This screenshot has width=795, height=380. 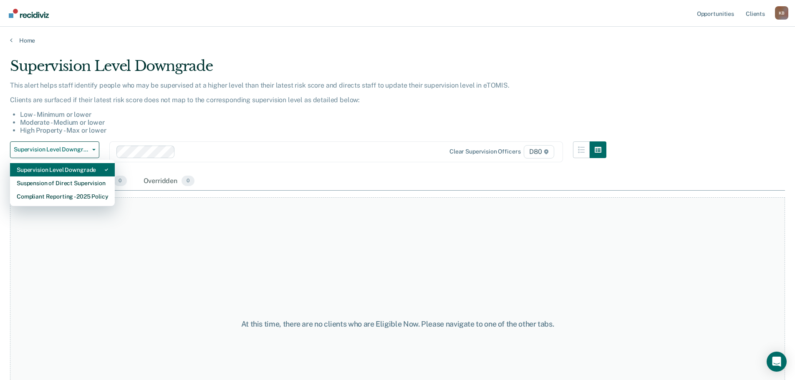 What do you see at coordinates (782, 13) in the screenshot?
I see `div: K B` at bounding box center [782, 13].